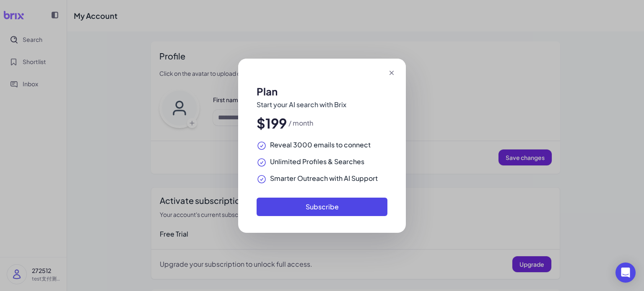 The width and height of the screenshot is (644, 291). I want to click on button: Subscribe, so click(322, 207).